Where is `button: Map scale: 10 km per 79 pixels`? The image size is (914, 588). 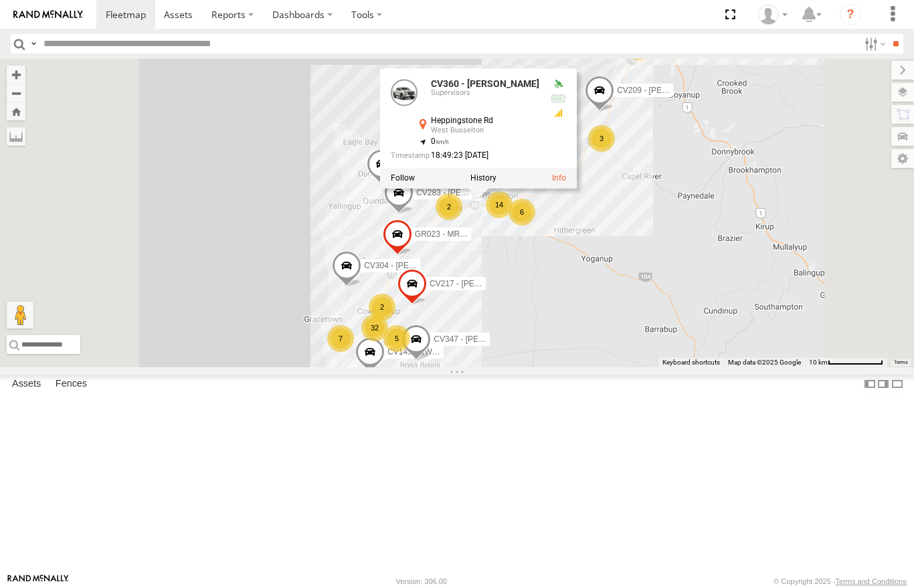 button: Map scale: 10 km per 79 pixels is located at coordinates (845, 362).